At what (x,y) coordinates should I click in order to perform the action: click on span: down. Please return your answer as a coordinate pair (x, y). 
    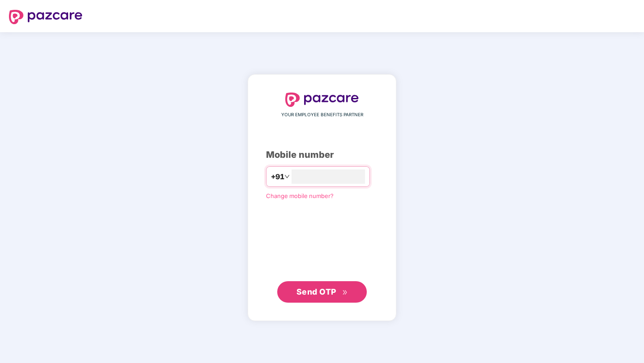
    Looking at the image, I should click on (287, 177).